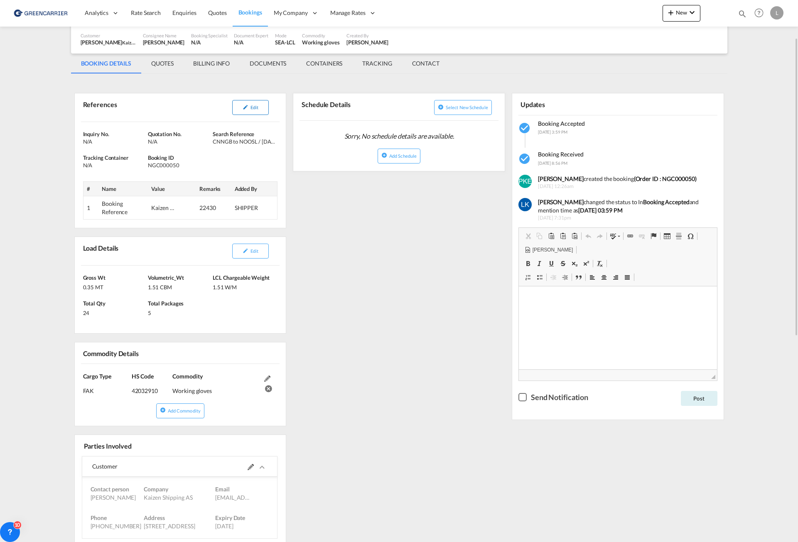 The width and height of the screenshot is (798, 542). What do you see at coordinates (184, 12) in the screenshot?
I see `span: Enquiries` at bounding box center [184, 12].